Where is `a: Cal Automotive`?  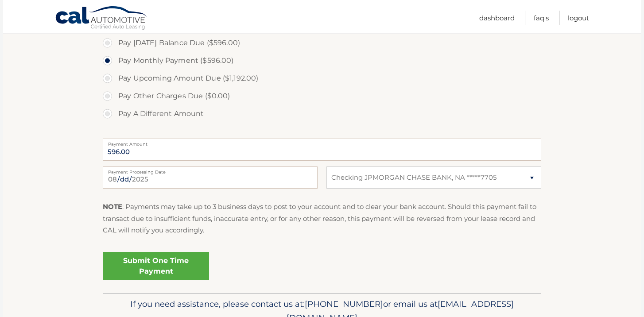 a: Cal Automotive is located at coordinates (101, 19).